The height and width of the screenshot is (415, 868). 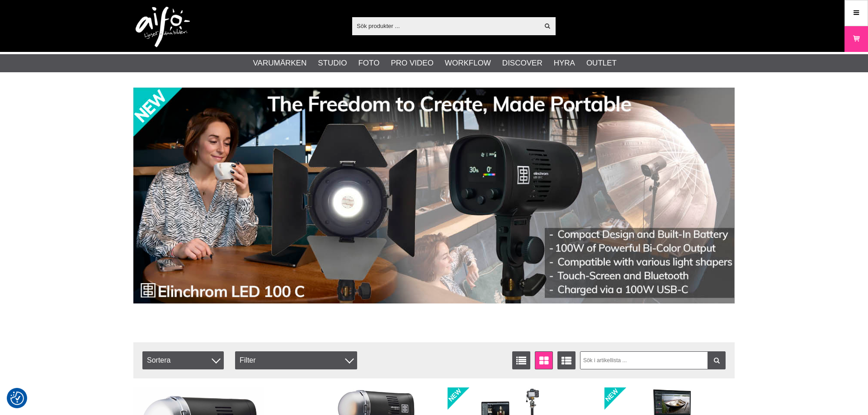 What do you see at coordinates (434, 196) in the screenshot?
I see `a: Annons:002 banner-elin-led100c11390x.jpg` at bounding box center [434, 196].